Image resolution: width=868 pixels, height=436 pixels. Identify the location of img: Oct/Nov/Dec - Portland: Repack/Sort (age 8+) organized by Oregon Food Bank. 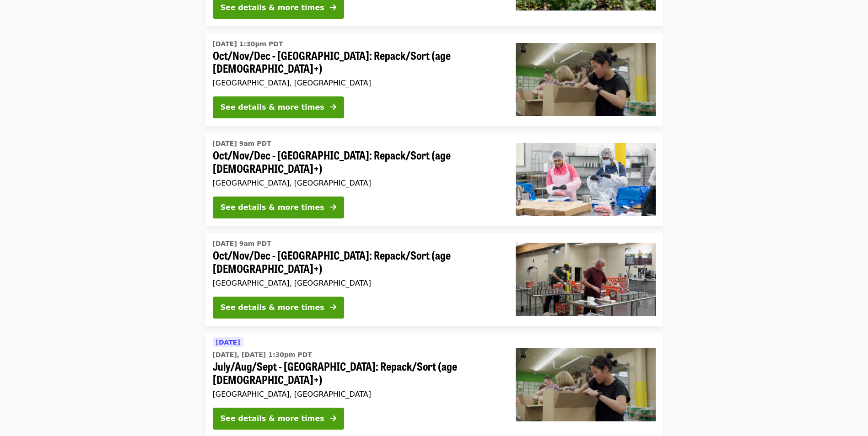
(586, 80).